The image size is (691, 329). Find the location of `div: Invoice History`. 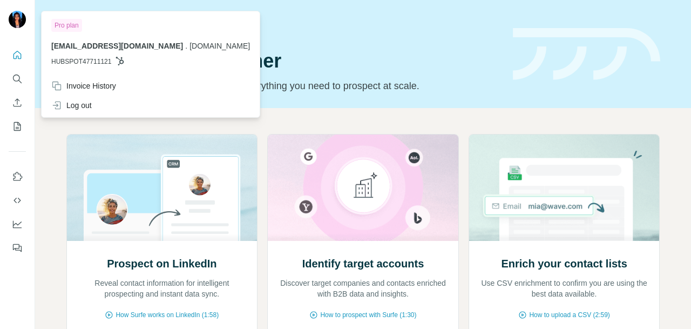

div: Invoice History is located at coordinates (84, 86).